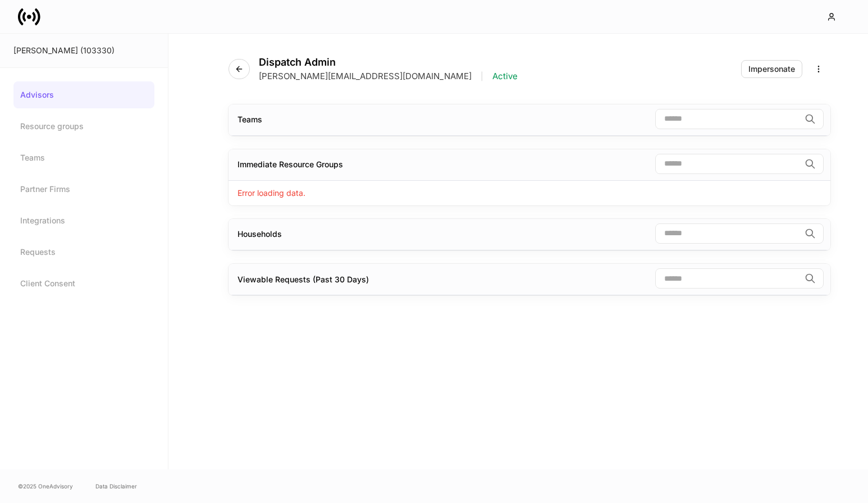 The width and height of the screenshot is (868, 503). What do you see at coordinates (84, 189) in the screenshot?
I see `a: Partner Firms` at bounding box center [84, 189].